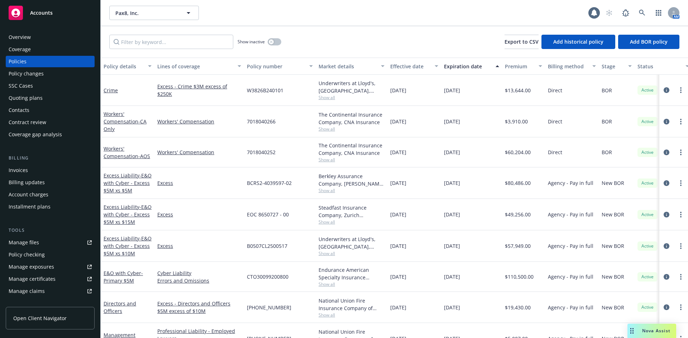  I want to click on span: - AOS, so click(144, 156).